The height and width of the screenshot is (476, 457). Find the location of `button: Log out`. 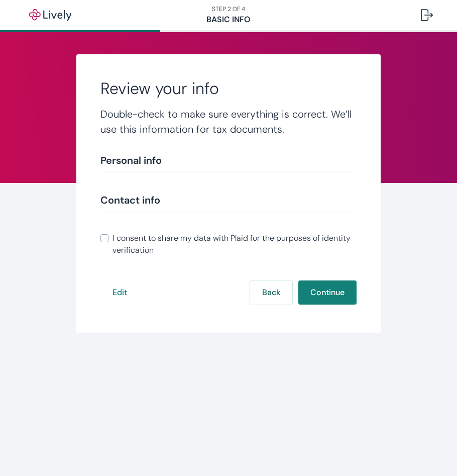

button: Log out is located at coordinates (427, 15).